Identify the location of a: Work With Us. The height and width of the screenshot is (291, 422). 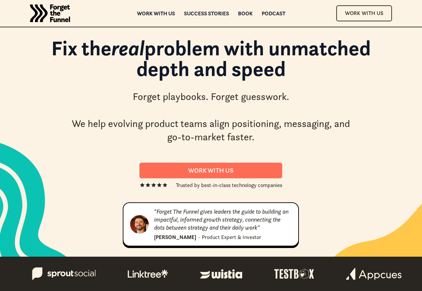
(364, 13).